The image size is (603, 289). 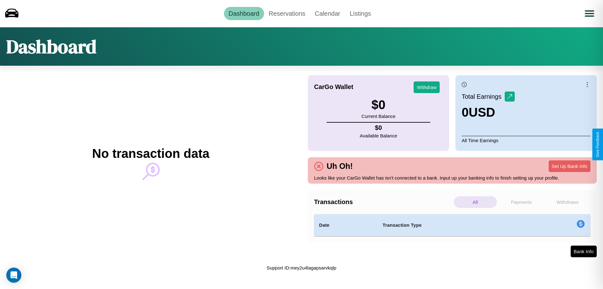 What do you see at coordinates (51, 47) in the screenshot?
I see `h1: Dashboard` at bounding box center [51, 47].